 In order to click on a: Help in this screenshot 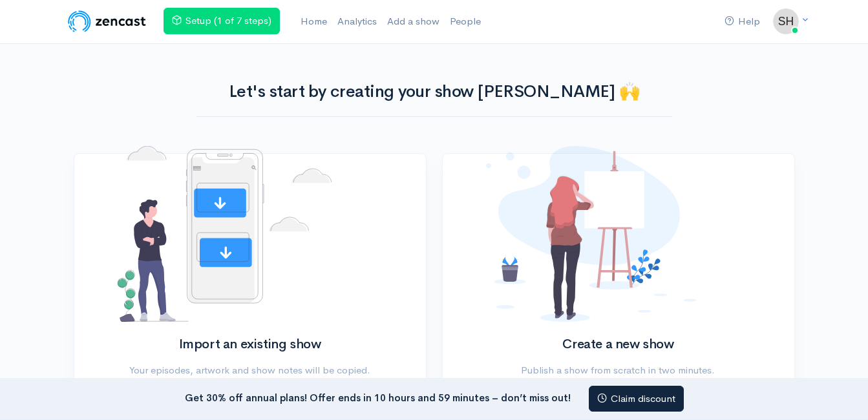, I will do `click(742, 21)`.